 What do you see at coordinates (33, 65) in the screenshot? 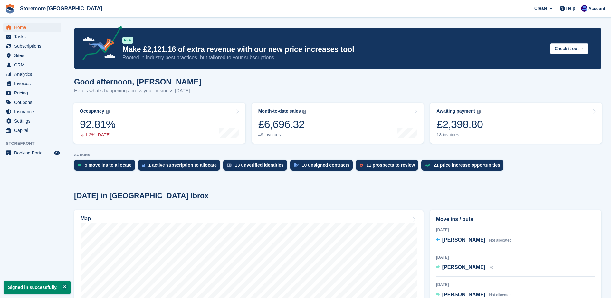
I see `span: CRM` at bounding box center [33, 65].